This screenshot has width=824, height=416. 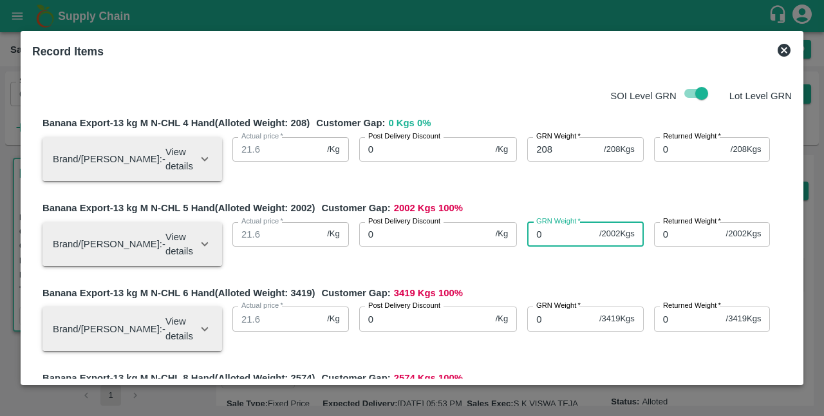 I want to click on span: Banana Export-13 kg M N-CHL 4 Hand (Alloted Weight: 208 ), so click(x=176, y=123).